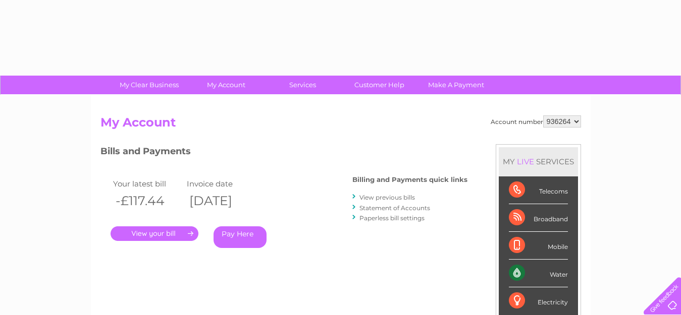 This screenshot has height=315, width=681. Describe the element at coordinates (387, 197) in the screenshot. I see `a: View previous bills` at that location.